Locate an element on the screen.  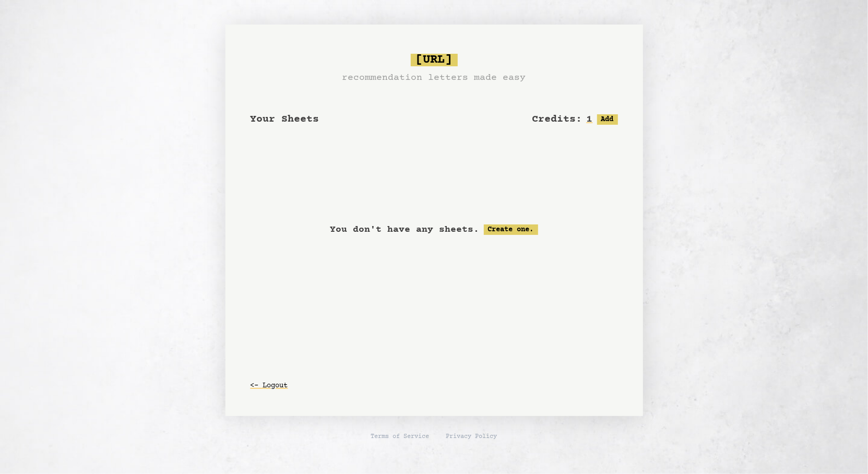
h3: recommendation letters made easy is located at coordinates (434, 78).